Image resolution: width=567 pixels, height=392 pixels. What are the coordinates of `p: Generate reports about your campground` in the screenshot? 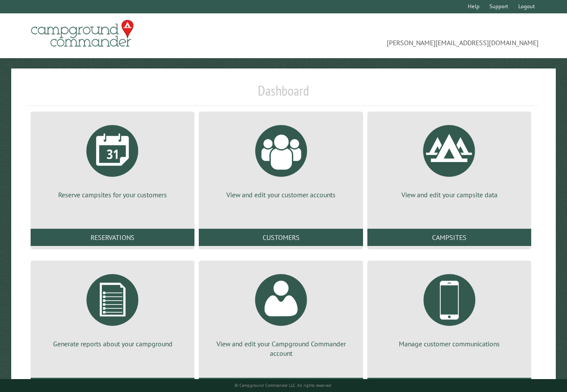 It's located at (113, 344).